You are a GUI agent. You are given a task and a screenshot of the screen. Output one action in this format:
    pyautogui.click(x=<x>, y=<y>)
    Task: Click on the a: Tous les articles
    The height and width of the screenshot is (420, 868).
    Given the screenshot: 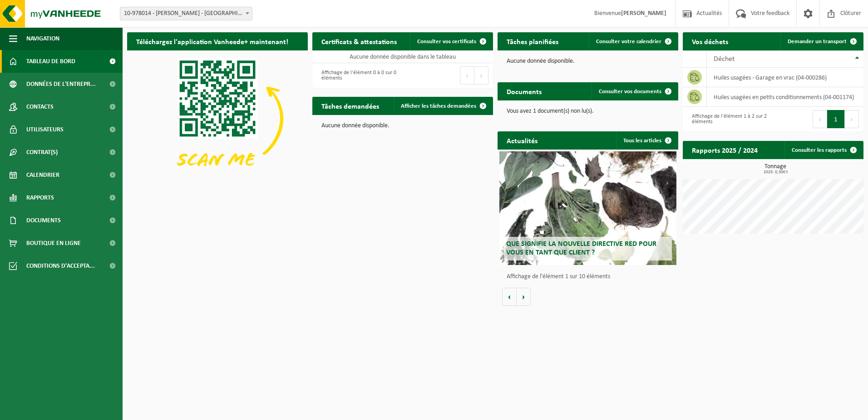 What is the action you would take?
    pyautogui.click(x=646, y=140)
    